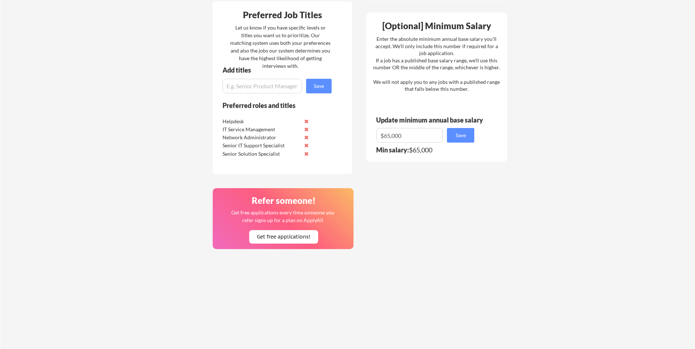 The image size is (695, 349). I want to click on div: [Optional] Minimum Salary, so click(437, 26).